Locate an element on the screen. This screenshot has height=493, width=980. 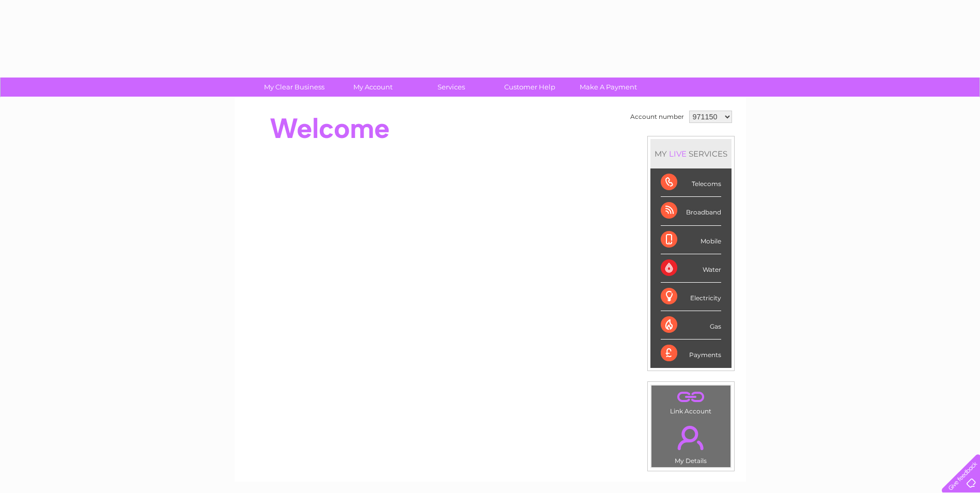
div: Telecoms is located at coordinates (691, 182).